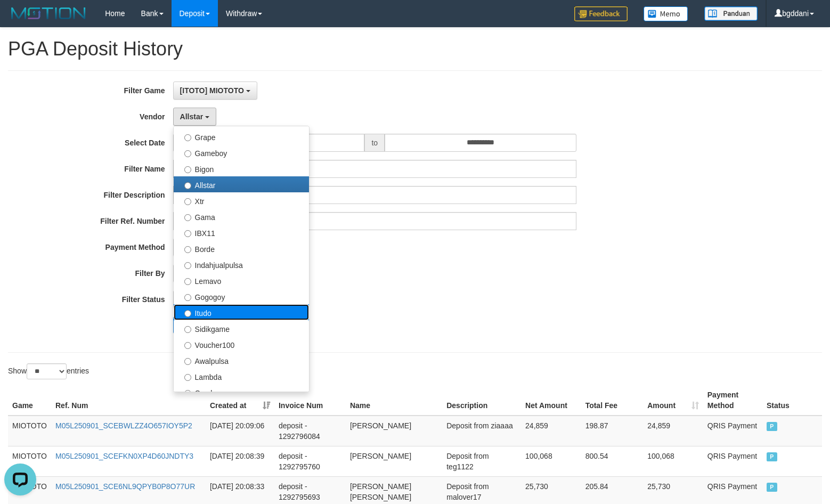  What do you see at coordinates (188, 345) in the screenshot?
I see `input: Voucher100` at bounding box center [188, 345].